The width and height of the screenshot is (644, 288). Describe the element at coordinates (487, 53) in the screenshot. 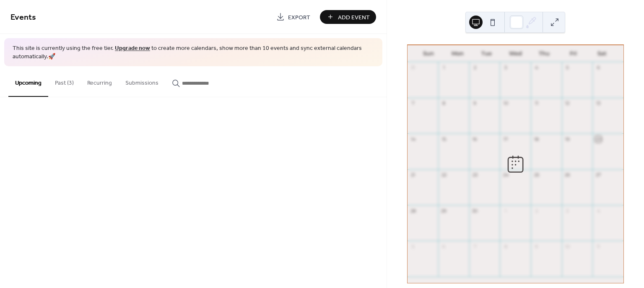

I see `div: Tue` at that location.